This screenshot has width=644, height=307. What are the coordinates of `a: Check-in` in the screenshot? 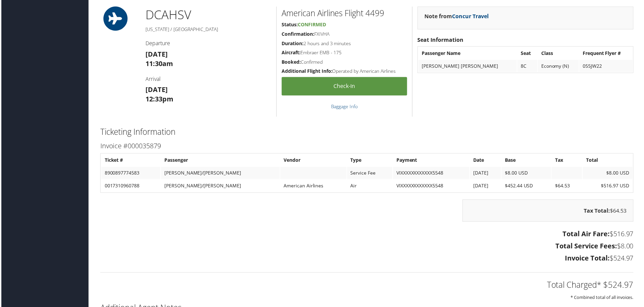 It's located at (345, 87).